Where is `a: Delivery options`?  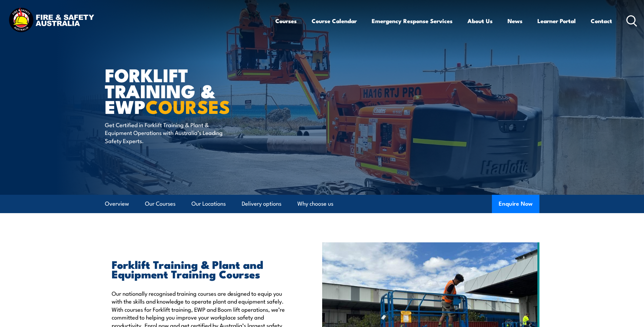
a: Delivery options is located at coordinates (261, 203).